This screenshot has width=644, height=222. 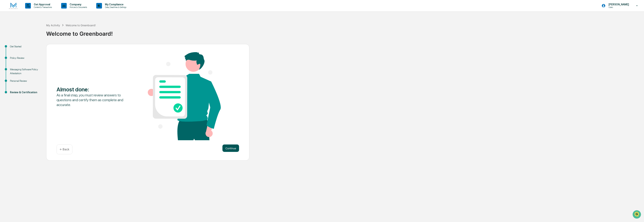 I want to click on span: Preclearance, so click(x=16, y=48).